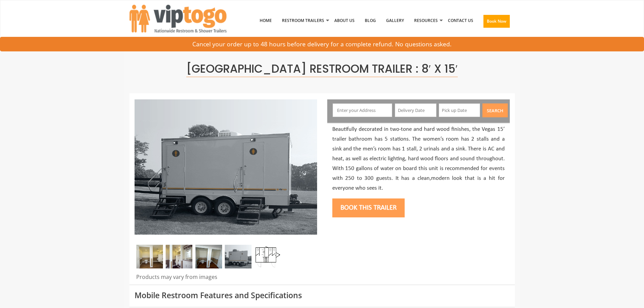  I want to click on div: Products may vary from images, so click(226, 279).